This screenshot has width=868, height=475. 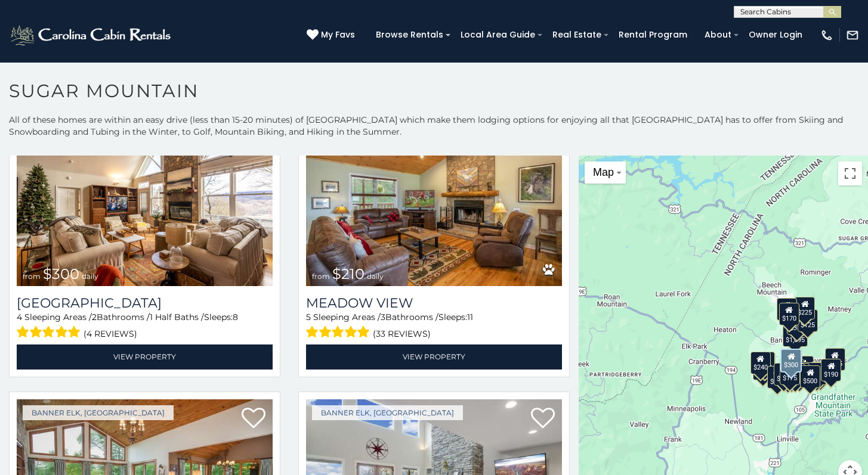 I want to click on div: $200, so click(x=803, y=367).